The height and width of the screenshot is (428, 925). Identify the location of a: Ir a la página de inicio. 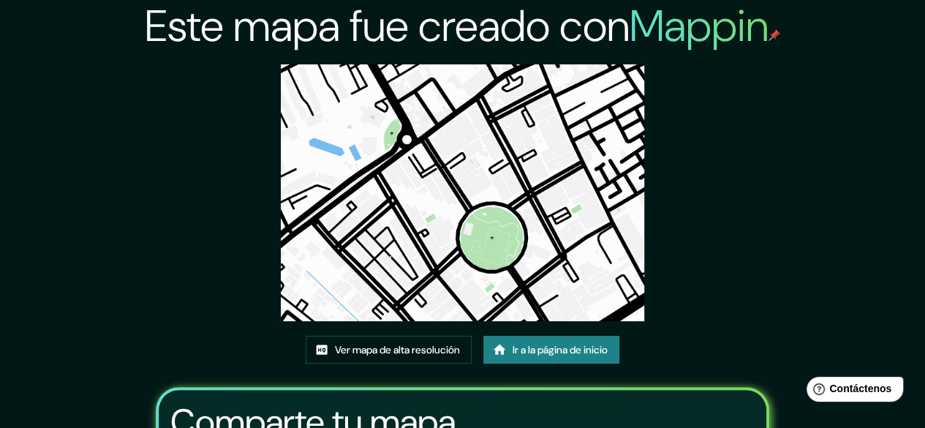
(551, 349).